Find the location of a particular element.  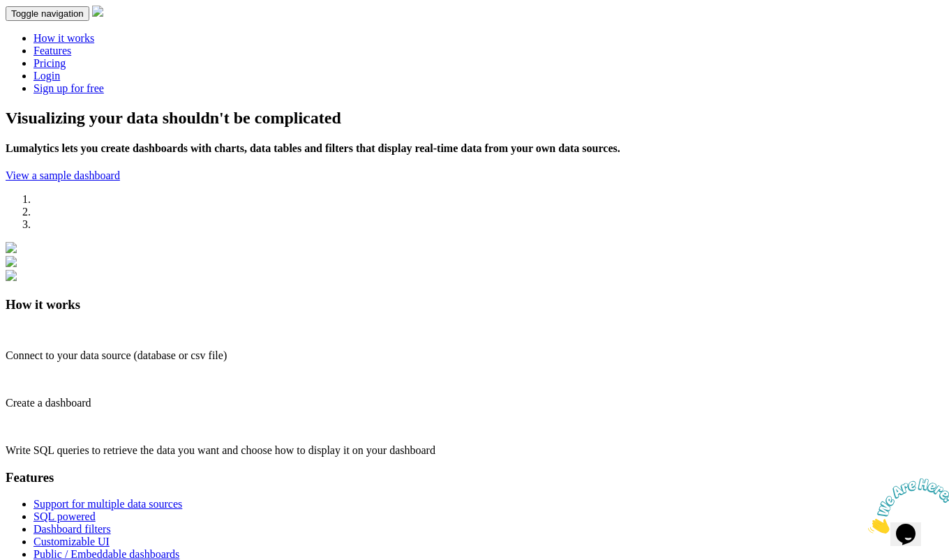

p: Write SQL queries to retrieve the data you want and choose how to display it on your dashboard is located at coordinates (474, 450).